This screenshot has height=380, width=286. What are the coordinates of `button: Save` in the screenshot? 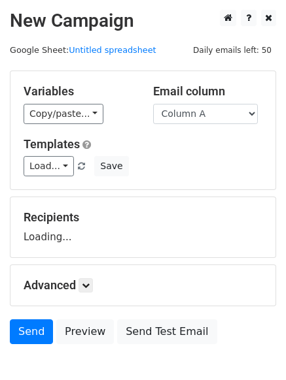 It's located at (111, 166).